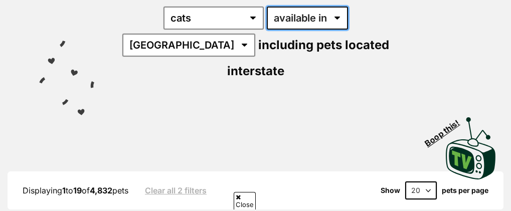 This screenshot has height=211, width=511. What do you see at coordinates (176, 191) in the screenshot?
I see `a: Clear all 2 filters` at bounding box center [176, 191].